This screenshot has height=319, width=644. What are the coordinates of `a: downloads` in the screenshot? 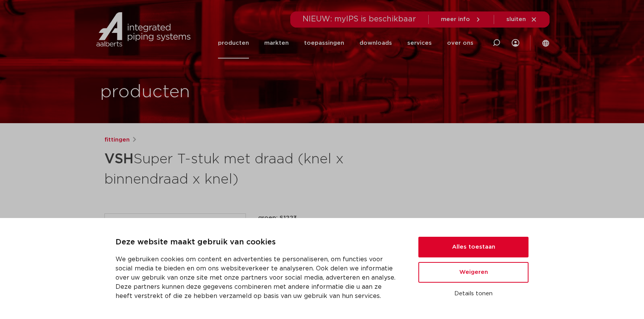 It's located at (375, 43).